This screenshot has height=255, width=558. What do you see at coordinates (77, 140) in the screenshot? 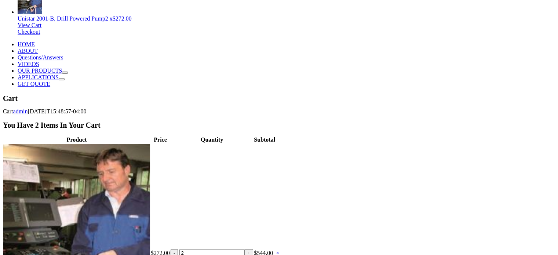
I see `th: Product` at bounding box center [77, 140].